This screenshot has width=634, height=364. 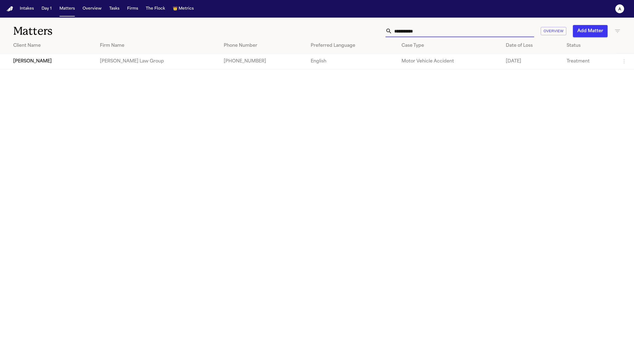 I want to click on button: Matters, so click(x=67, y=9).